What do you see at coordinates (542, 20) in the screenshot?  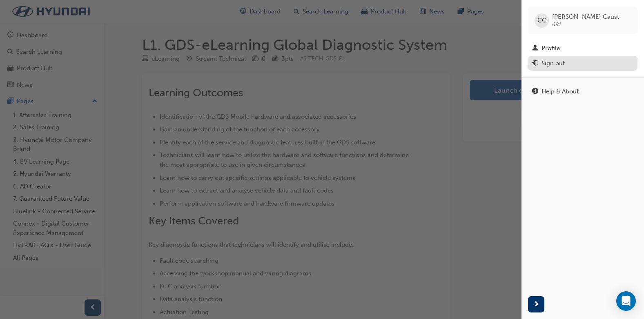 I see `span: CC` at bounding box center [542, 20].